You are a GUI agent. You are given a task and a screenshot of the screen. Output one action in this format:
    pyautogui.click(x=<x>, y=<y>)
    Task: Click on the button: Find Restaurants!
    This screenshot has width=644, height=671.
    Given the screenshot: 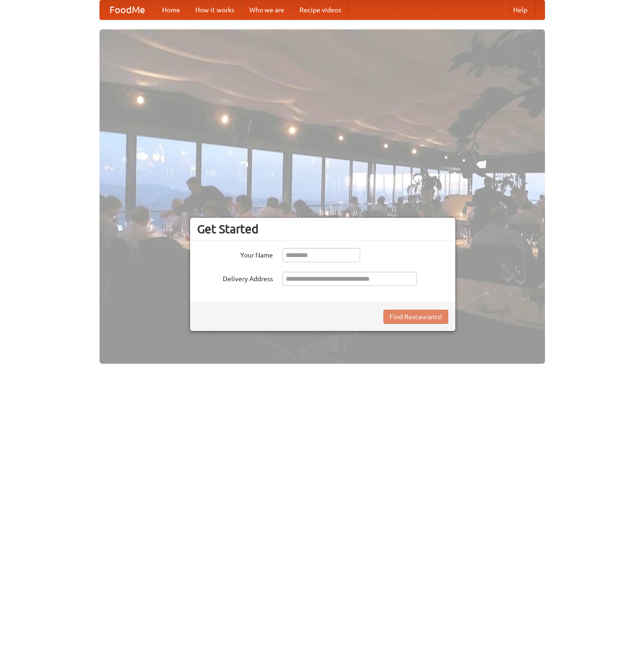 What is the action you would take?
    pyautogui.click(x=416, y=317)
    